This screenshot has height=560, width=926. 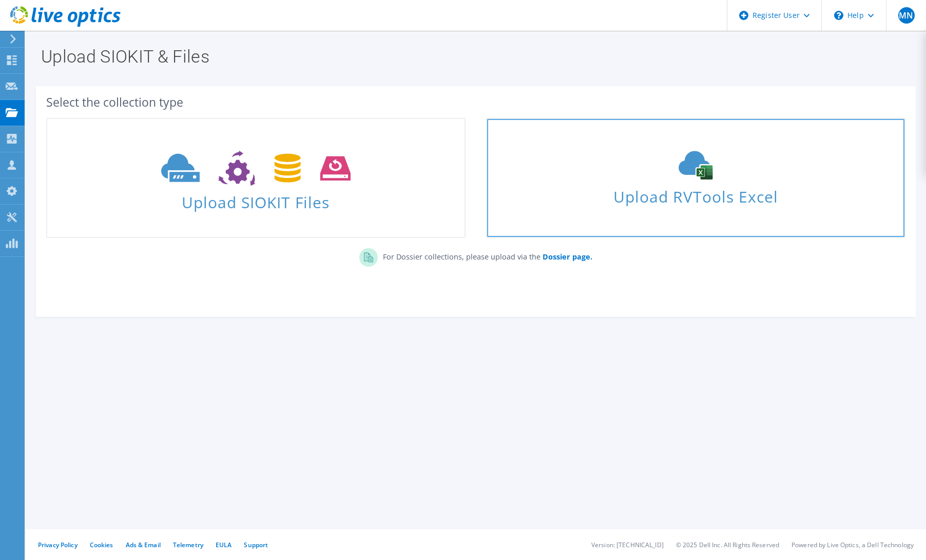 What do you see at coordinates (256, 178) in the screenshot?
I see `a: Upload SIOKIT Files` at bounding box center [256, 178].